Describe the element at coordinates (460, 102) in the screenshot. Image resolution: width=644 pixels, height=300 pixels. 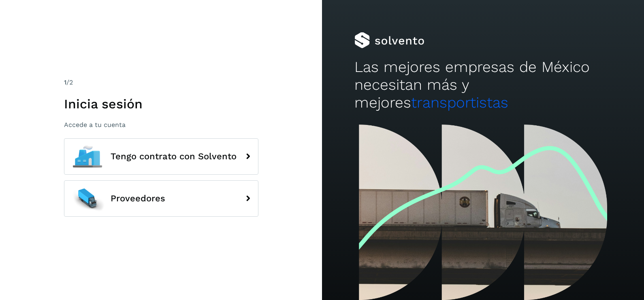
I see `span: transportistas` at that location.